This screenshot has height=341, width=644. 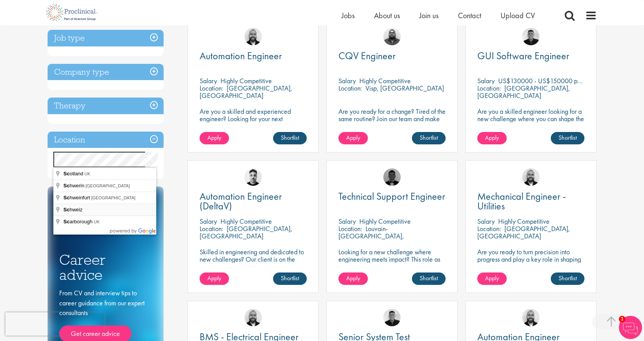 I want to click on img: Dean Fisher, so click(x=253, y=177).